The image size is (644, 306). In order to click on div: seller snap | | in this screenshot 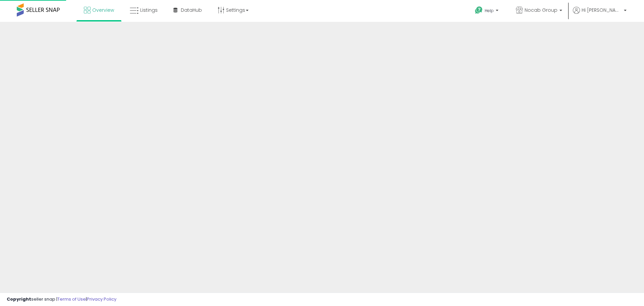, I will do `click(62, 299)`.